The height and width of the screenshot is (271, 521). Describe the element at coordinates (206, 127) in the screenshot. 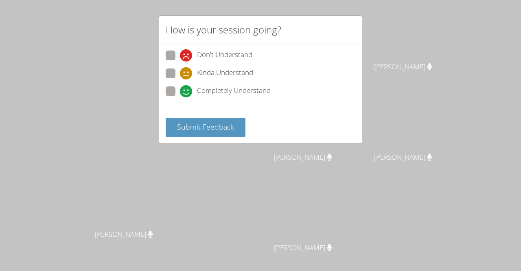

I see `span: Submit Feedback` at that location.